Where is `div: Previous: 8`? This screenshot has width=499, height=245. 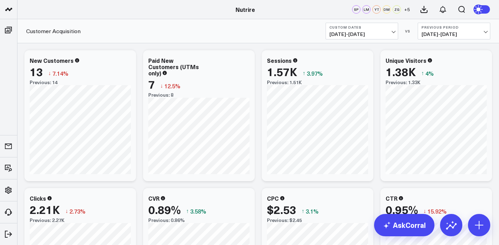
div: Previous: 8 is located at coordinates (199, 95).